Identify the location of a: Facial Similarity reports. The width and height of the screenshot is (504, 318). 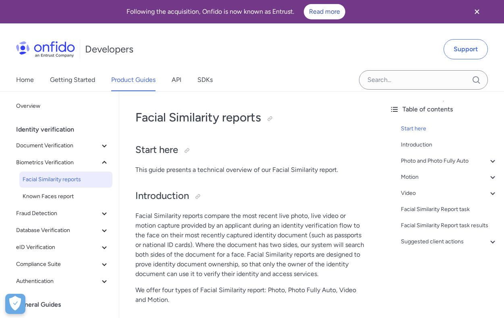
(66, 179).